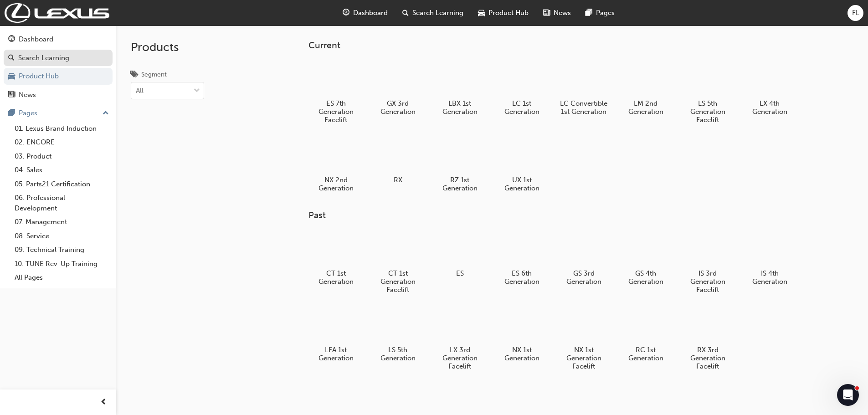  Describe the element at coordinates (584, 259) in the screenshot. I see `a: GS 3rd Generation` at that location.